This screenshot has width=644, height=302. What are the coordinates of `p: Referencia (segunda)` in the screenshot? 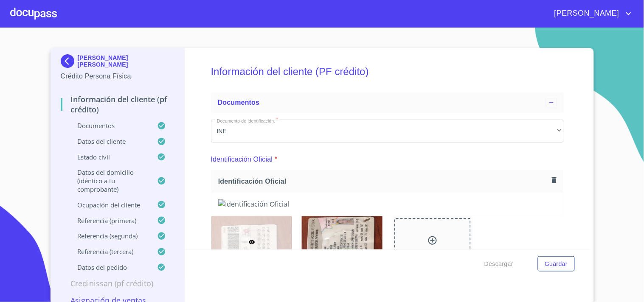 It's located at (109, 236).